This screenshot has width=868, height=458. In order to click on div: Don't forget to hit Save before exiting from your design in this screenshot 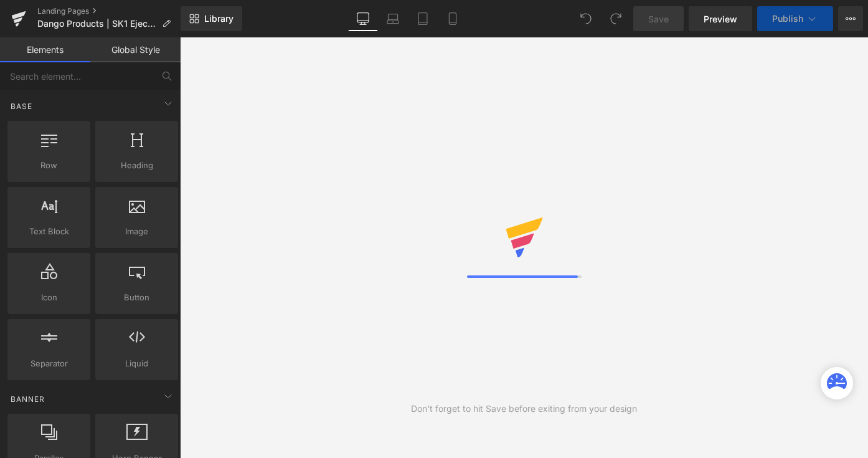, I will do `click(524, 408)`.